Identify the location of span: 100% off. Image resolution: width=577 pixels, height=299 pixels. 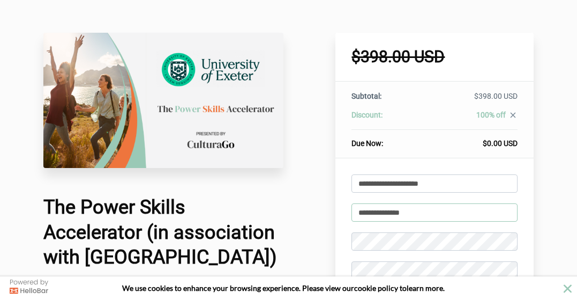
(491, 115).